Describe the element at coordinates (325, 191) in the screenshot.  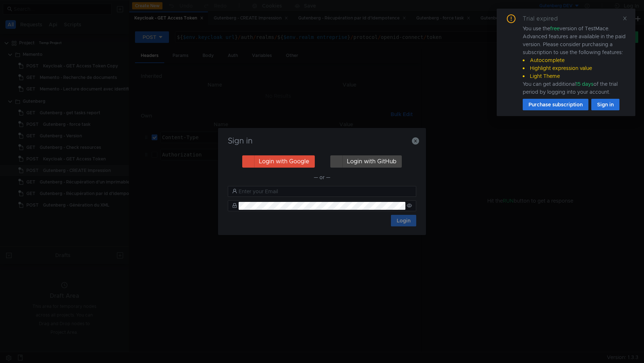
I see `input: Enter your Email` at that location.